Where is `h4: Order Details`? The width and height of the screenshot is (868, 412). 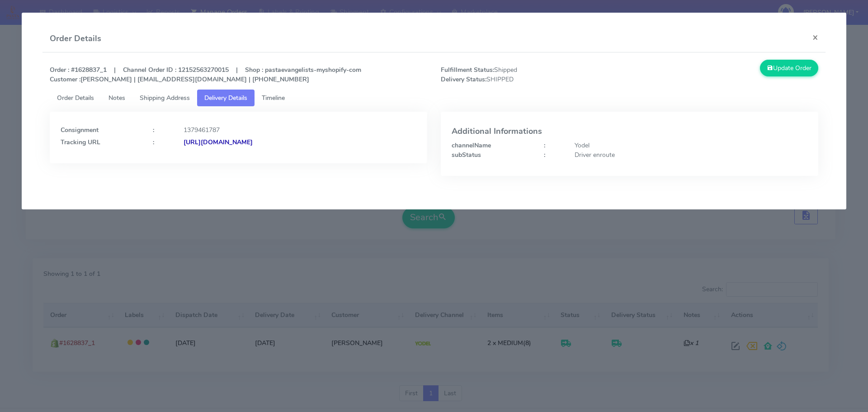
h4: Order Details is located at coordinates (75, 39).